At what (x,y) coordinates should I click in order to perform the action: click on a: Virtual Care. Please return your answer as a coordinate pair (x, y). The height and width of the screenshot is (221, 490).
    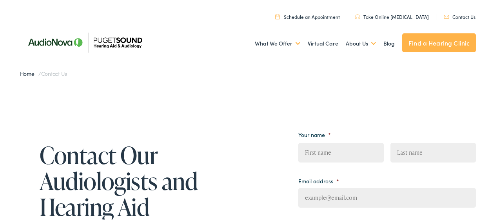
    Looking at the image, I should click on (323, 42).